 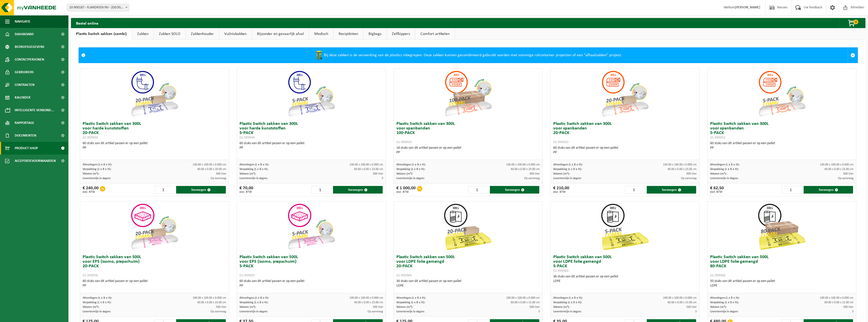 What do you see at coordinates (25, 135) in the screenshot?
I see `span: Documenten` at bounding box center [25, 135].